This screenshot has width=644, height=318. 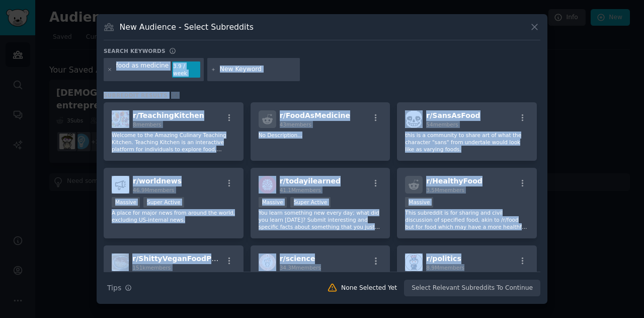 I want to click on span: Tips, so click(x=114, y=288).